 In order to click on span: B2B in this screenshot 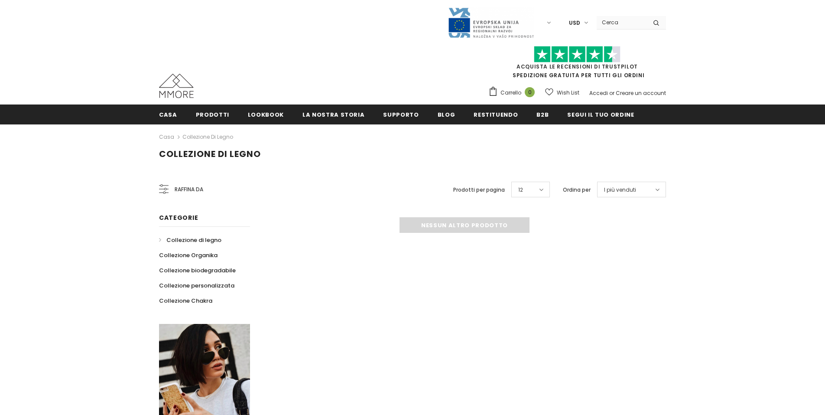, I will do `click(542, 114)`.